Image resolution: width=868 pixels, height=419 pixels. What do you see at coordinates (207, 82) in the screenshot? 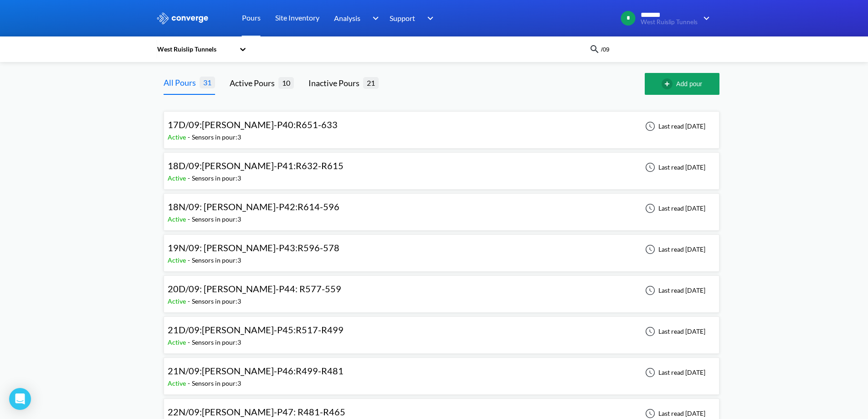
I see `span: 31` at bounding box center [207, 82].